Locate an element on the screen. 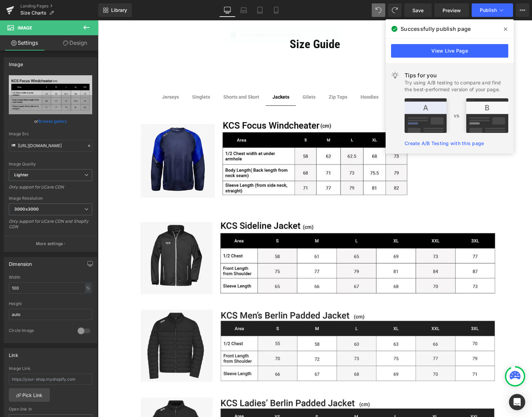  strong: Hoodies is located at coordinates (272, 77).